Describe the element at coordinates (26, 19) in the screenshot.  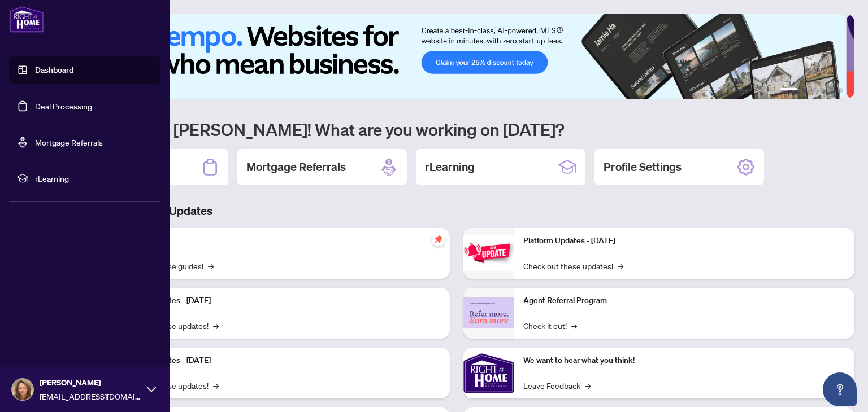
I see `img: logo` at that location.